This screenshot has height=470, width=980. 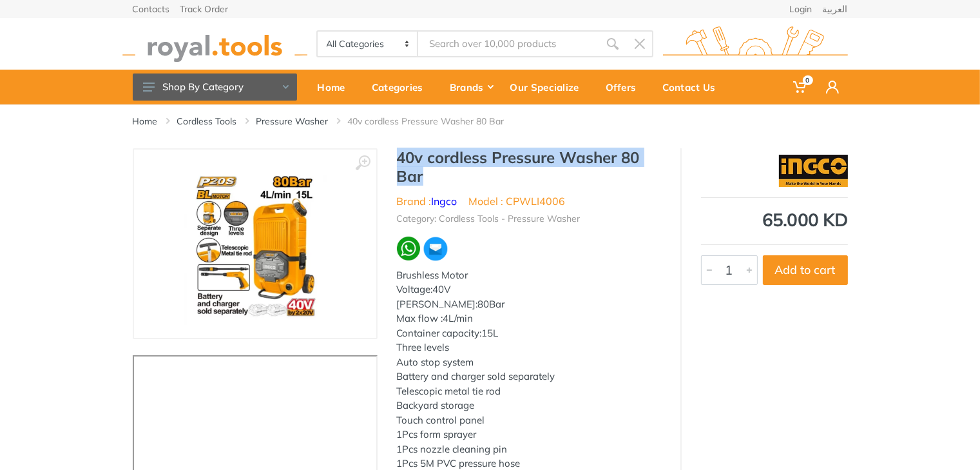 What do you see at coordinates (471, 87) in the screenshot?
I see `div: Brands` at bounding box center [471, 87].